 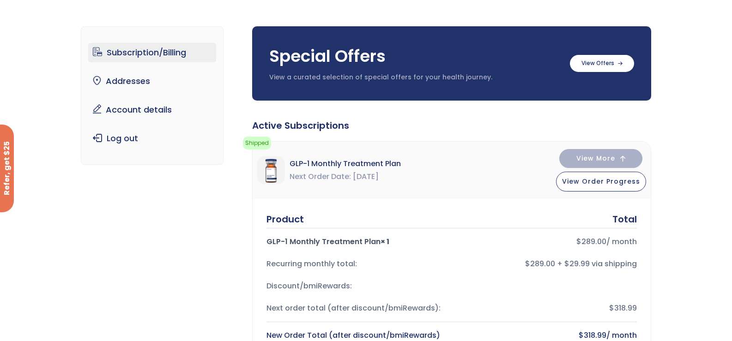 What do you see at coordinates (547, 308) in the screenshot?
I see `div: $318.99` at bounding box center [547, 308].